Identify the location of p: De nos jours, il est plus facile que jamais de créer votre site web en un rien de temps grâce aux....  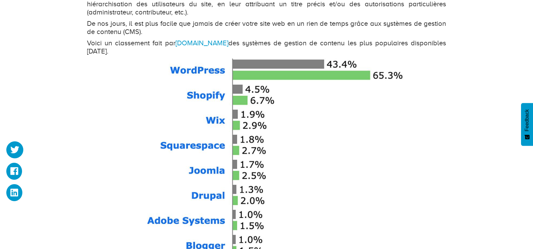
(266, 28).